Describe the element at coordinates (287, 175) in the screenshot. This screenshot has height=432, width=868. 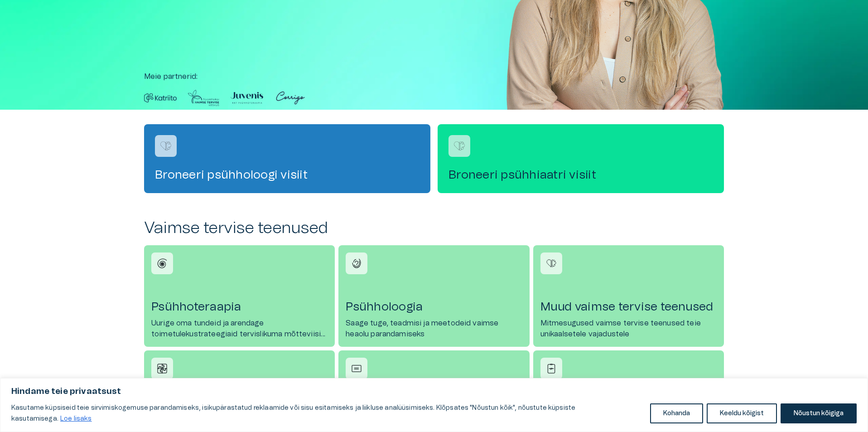
I see `h4: Broneeri psühholoogi visiit` at that location.